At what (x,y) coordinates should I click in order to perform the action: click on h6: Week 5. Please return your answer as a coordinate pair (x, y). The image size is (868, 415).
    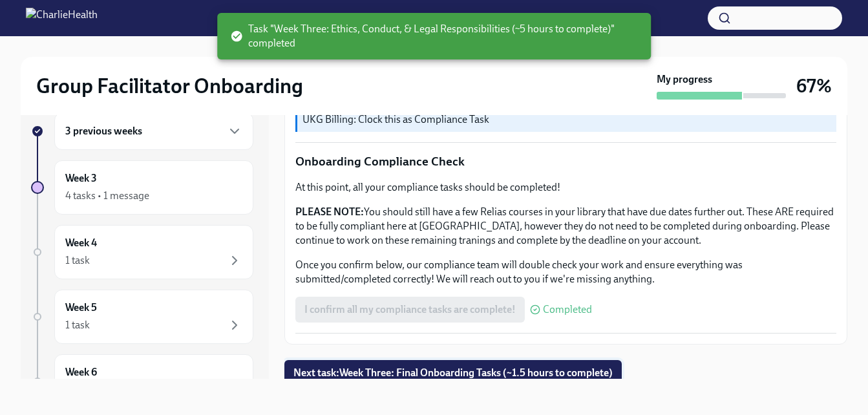
    Looking at the image, I should click on (81, 308).